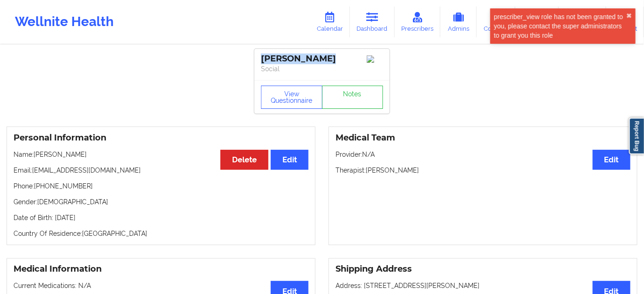 The image size is (644, 294). What do you see at coordinates (458, 22) in the screenshot?
I see `a: Admins` at bounding box center [458, 22].